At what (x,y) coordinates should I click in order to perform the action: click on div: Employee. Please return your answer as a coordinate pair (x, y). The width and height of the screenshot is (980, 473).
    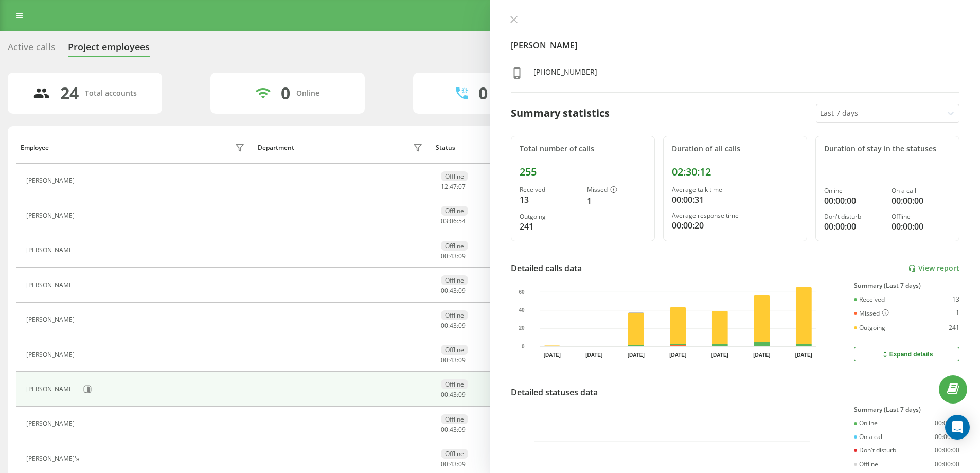
    Looking at the image, I should click on (34, 147).